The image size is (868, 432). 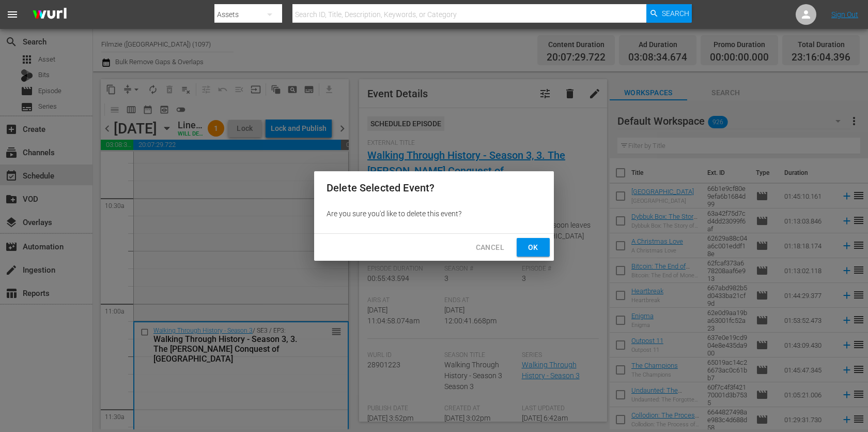 I want to click on button: Ok, so click(x=533, y=247).